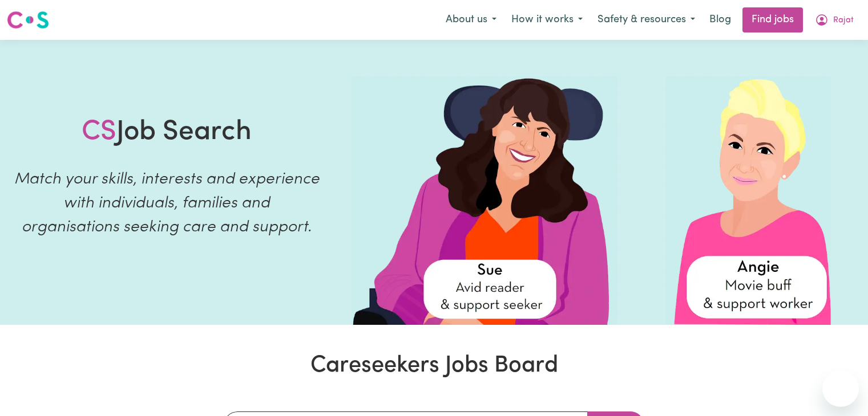 The width and height of the screenshot is (868, 416). Describe the element at coordinates (835, 20) in the screenshot. I see `button: My Account` at that location.